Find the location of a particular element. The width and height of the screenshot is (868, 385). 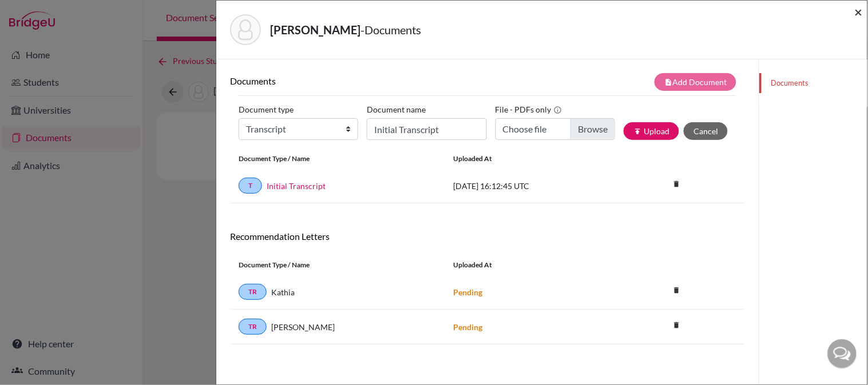

i: publish is located at coordinates (637, 132).